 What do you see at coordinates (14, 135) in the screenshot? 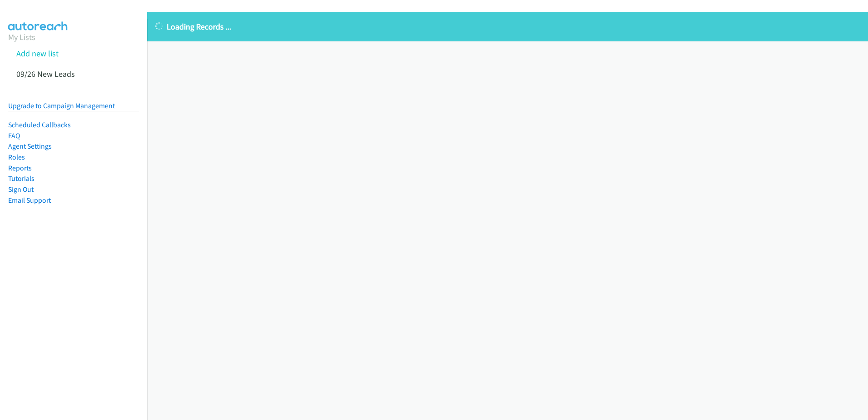
I see `a: FAQ` at bounding box center [14, 135].